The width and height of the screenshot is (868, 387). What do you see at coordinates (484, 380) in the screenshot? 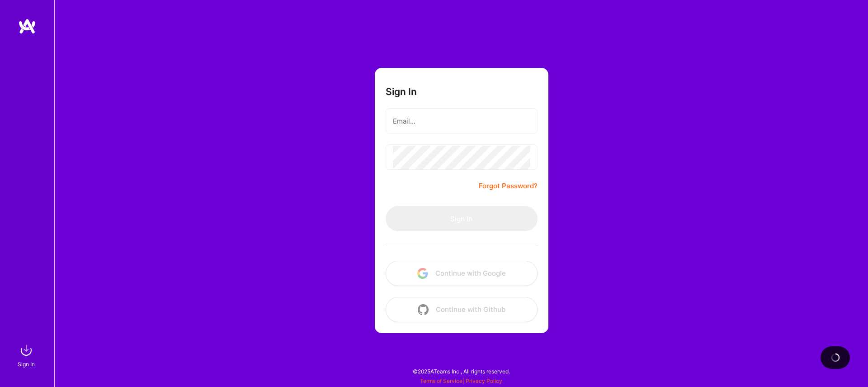
I see `a: Privacy Policy` at bounding box center [484, 380].